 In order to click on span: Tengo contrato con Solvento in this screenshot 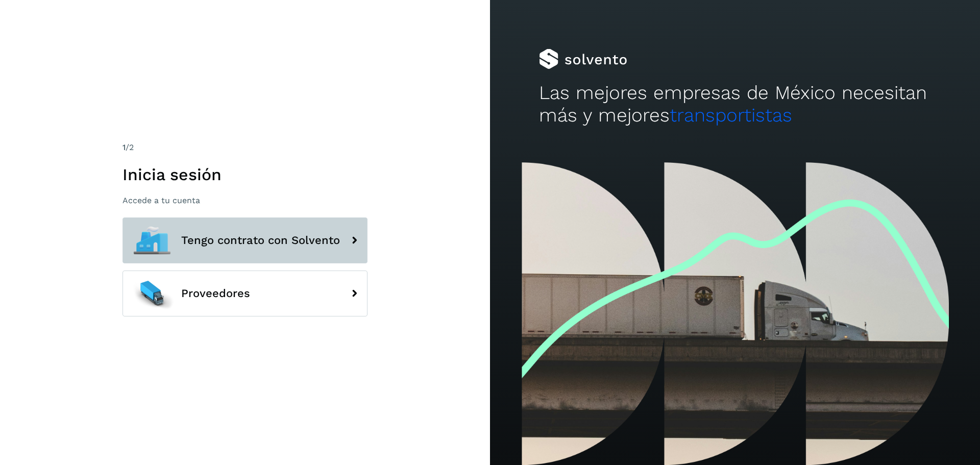, I will do `click(261, 241)`.